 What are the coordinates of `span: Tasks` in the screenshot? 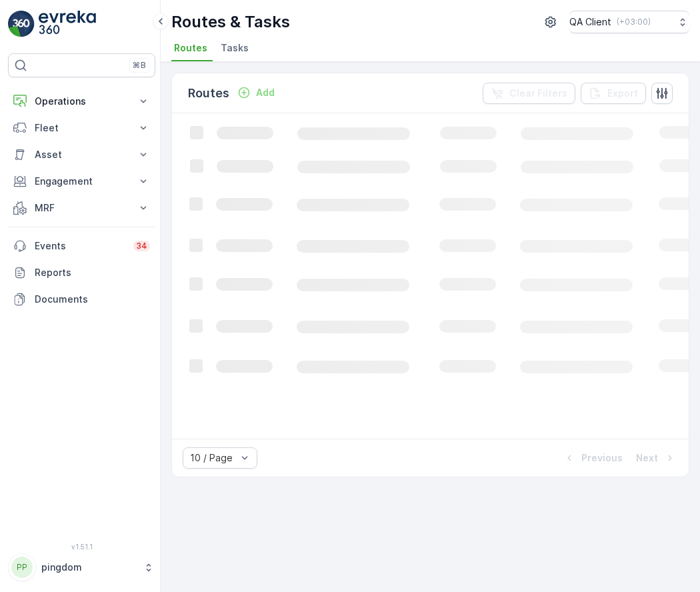 It's located at (234, 48).